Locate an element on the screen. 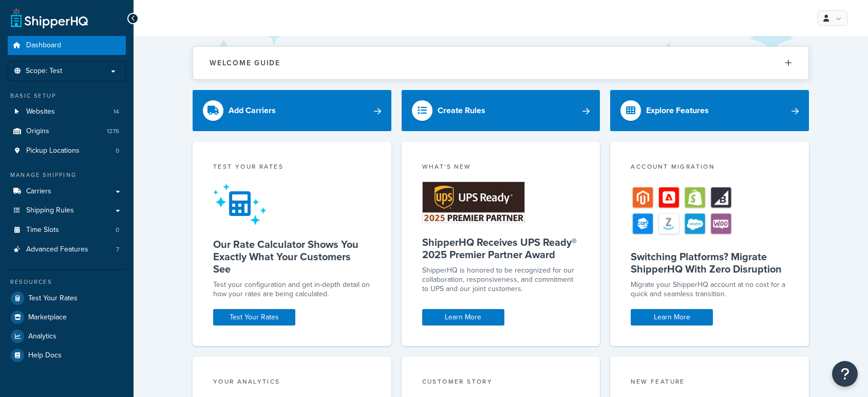  li: Analytics is located at coordinates (67, 336).